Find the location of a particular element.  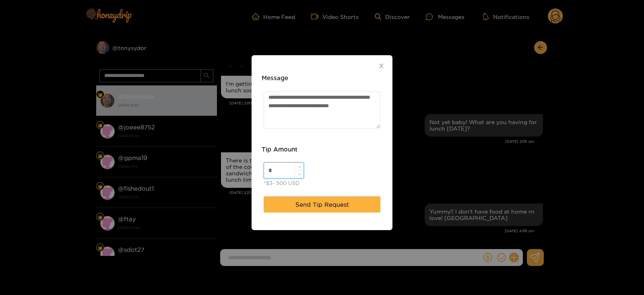

h3: Tip Amount is located at coordinates (279, 150).